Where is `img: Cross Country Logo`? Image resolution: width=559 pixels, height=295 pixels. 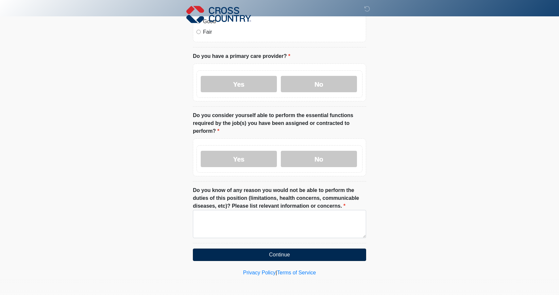 img: Cross Country Logo is located at coordinates (219, 14).